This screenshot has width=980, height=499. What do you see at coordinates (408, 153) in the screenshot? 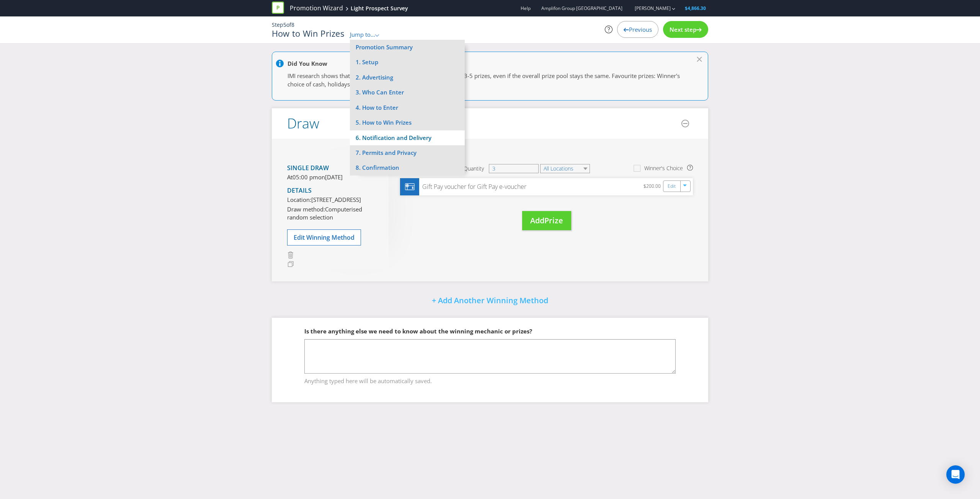
I see `a: 7. Permits and Privacy` at bounding box center [408, 153].